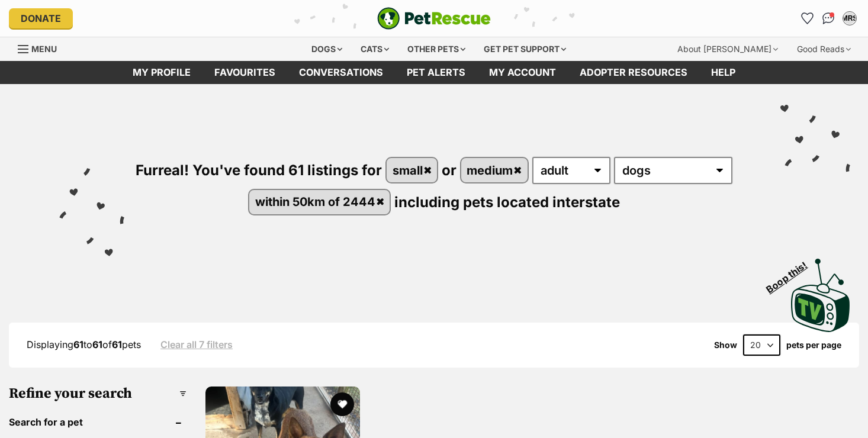 This screenshot has width=868, height=438. What do you see at coordinates (820, 295) in the screenshot?
I see `img: PetRescue TV logo` at bounding box center [820, 295].